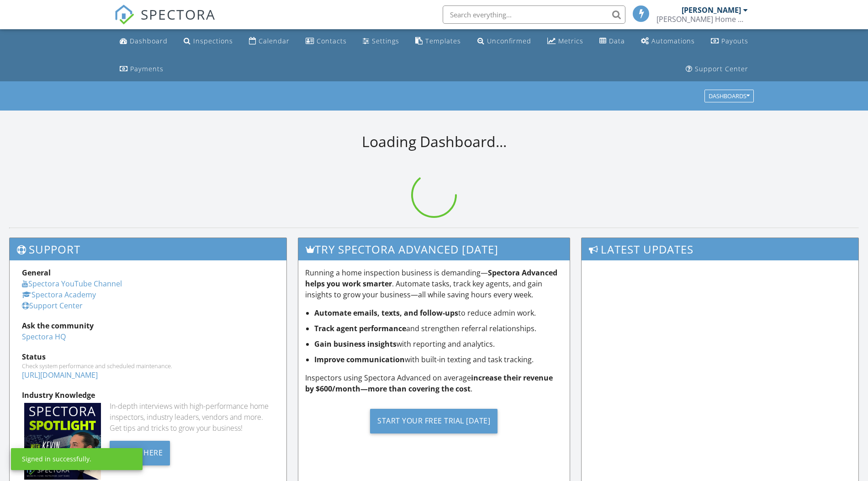 The height and width of the screenshot is (481, 868). What do you see at coordinates (381, 41) in the screenshot?
I see `a: Settings` at bounding box center [381, 41].